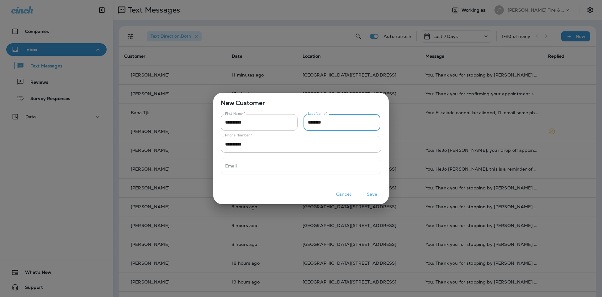 The width and height of the screenshot is (602, 297). Describe the element at coordinates (235, 114) in the screenshot. I see `label: First Name` at that location.